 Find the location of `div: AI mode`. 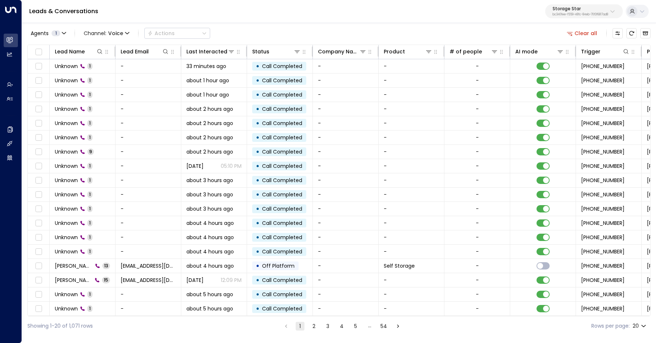

div: AI mode is located at coordinates (539, 52).